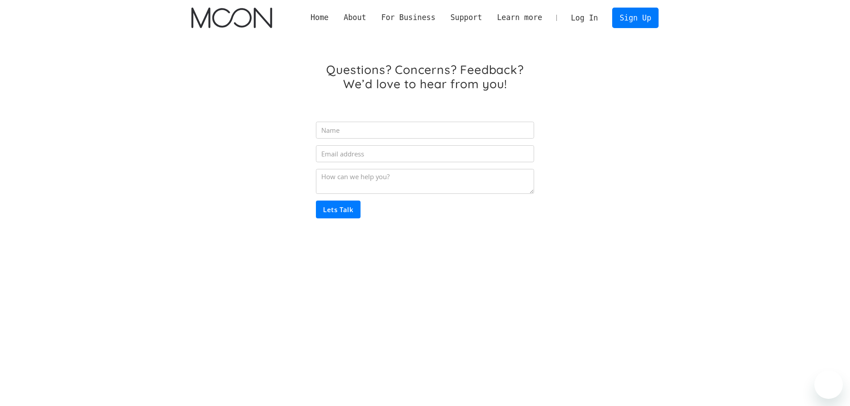 This screenshot has width=850, height=406. Describe the element at coordinates (425, 77) in the screenshot. I see `h1: Questions? Concerns? Feedback? We’d love to hear from you!` at that location.